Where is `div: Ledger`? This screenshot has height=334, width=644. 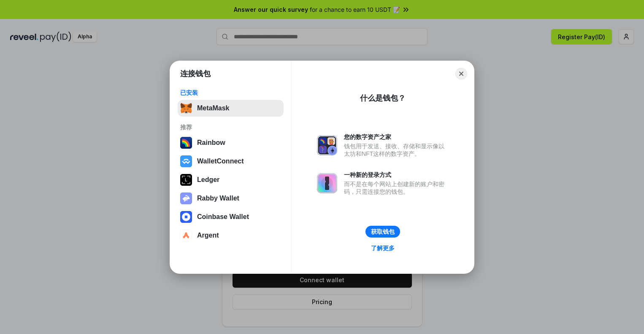
div: Ledger is located at coordinates (208, 180).